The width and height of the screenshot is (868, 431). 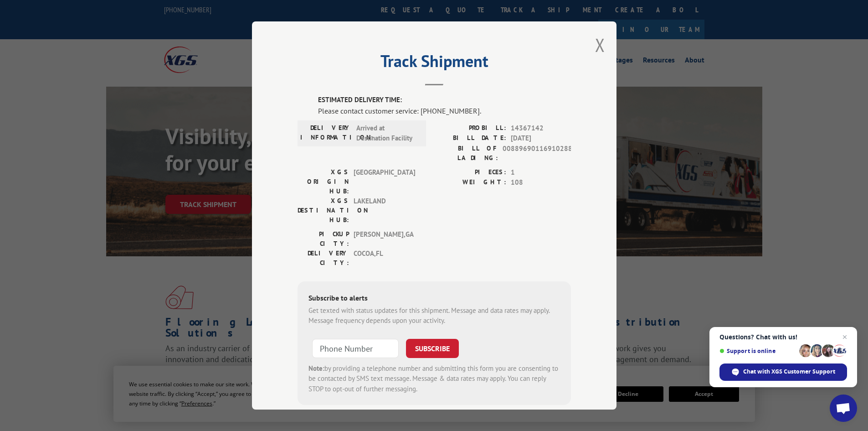 I want to click on label: ESTIMATED DELIVERY TIME:, so click(x=444, y=100).